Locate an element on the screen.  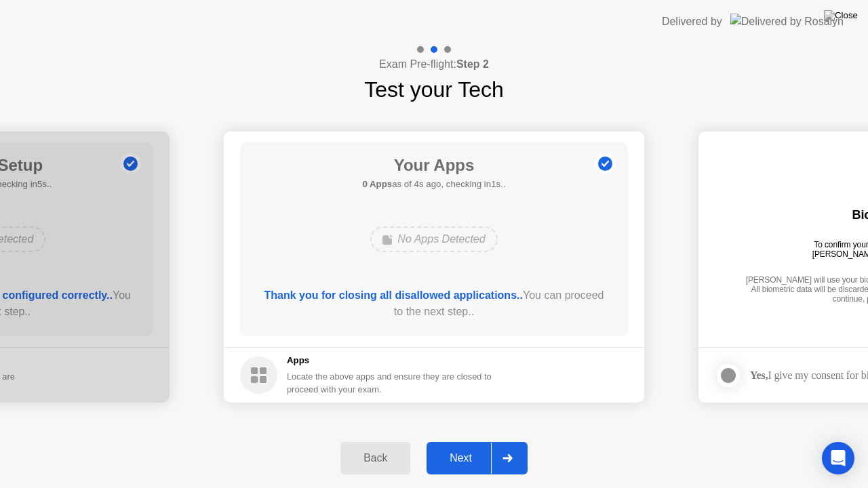
div: Locate the above apps and ensure they are closed to proceed with your exam. is located at coordinates (389, 383).